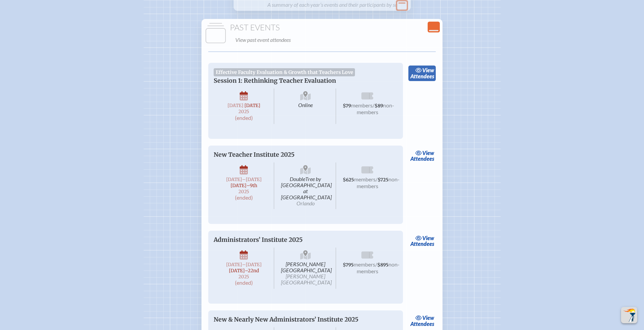 The height and width of the screenshot is (330, 644). I want to click on img: To the top, so click(629, 315).